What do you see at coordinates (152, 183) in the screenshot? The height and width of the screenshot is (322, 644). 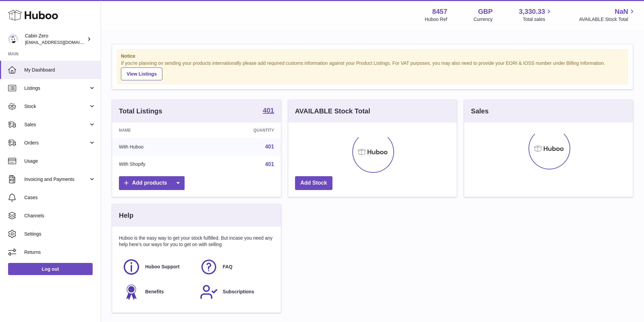 I see `a: Add products` at bounding box center [152, 183].